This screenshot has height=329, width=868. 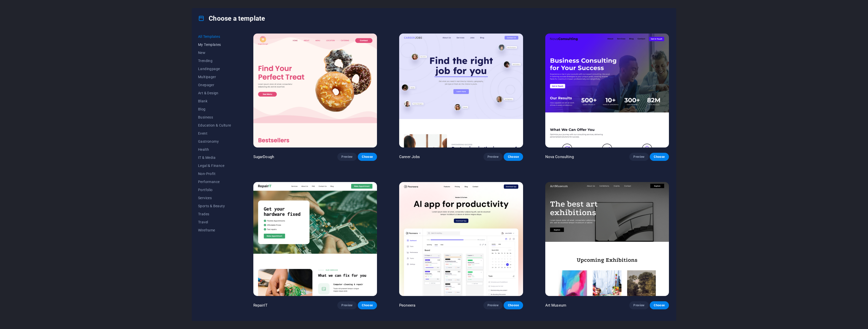 I want to click on img: Peoneera, so click(x=461, y=239).